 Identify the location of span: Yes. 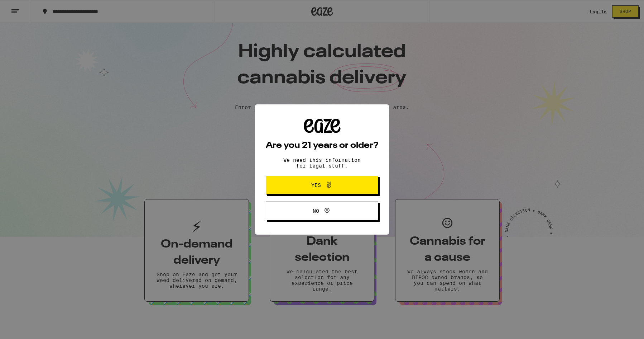
(316, 185).